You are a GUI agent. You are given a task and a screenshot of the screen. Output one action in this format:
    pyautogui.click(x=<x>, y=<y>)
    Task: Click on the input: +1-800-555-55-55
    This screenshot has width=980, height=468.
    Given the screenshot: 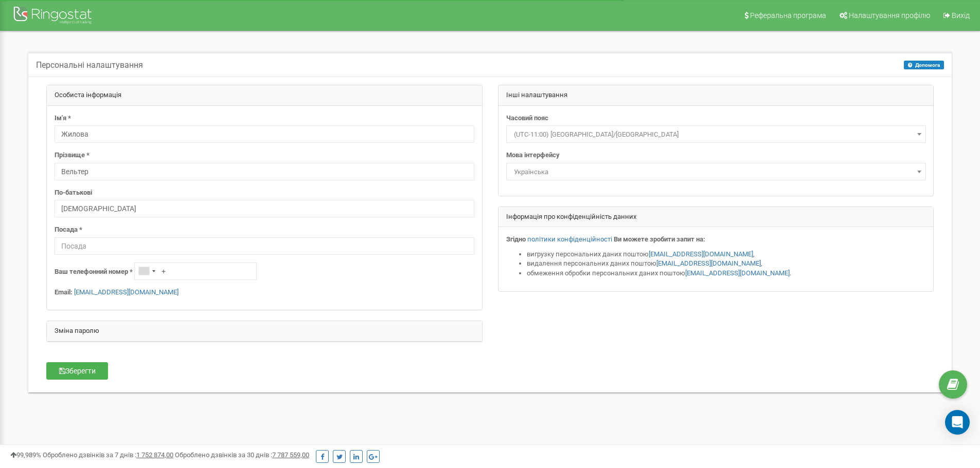 What is the action you would take?
    pyautogui.click(x=196, y=271)
    